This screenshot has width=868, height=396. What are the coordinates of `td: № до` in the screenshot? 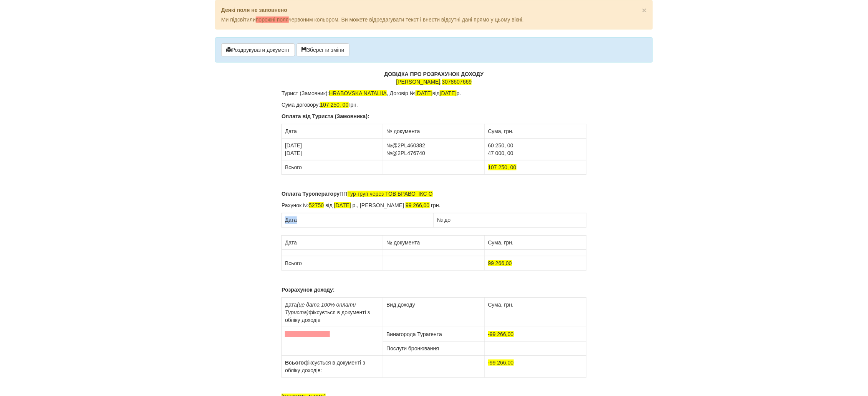 It's located at (510, 220).